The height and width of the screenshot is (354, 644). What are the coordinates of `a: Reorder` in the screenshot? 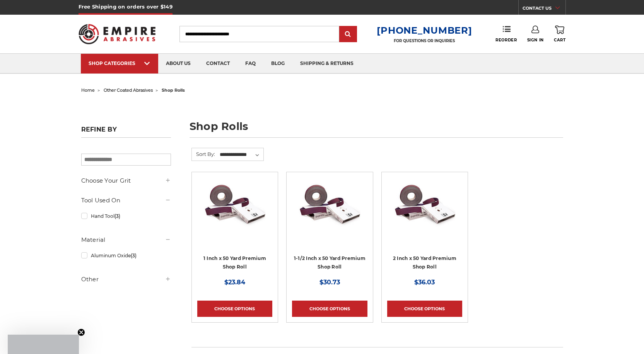 It's located at (506, 34).